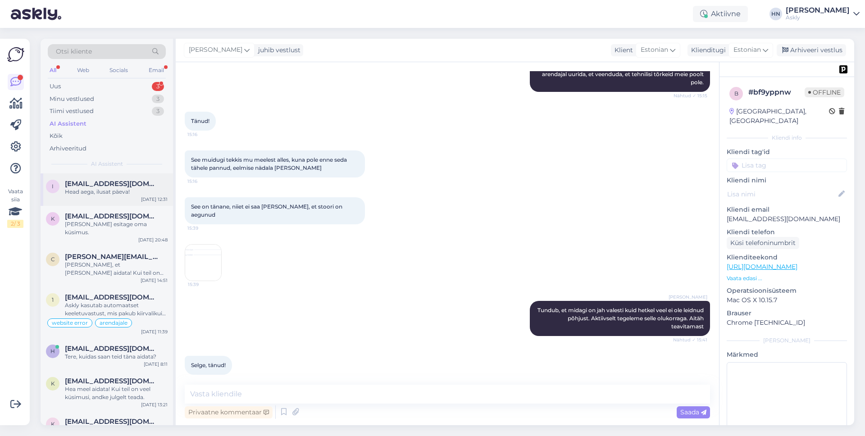 This screenshot has height=436, width=865. I want to click on div: Vaata siia, so click(15, 208).